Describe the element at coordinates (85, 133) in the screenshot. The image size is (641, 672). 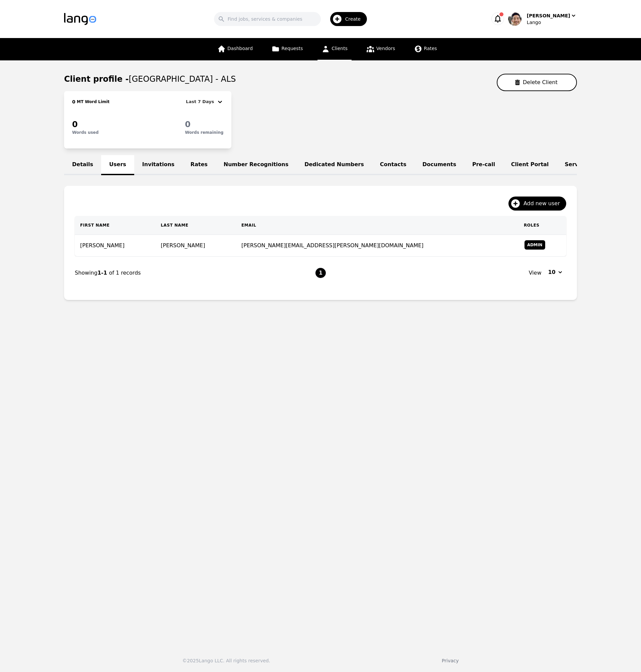
I see `p: Words used` at that location.